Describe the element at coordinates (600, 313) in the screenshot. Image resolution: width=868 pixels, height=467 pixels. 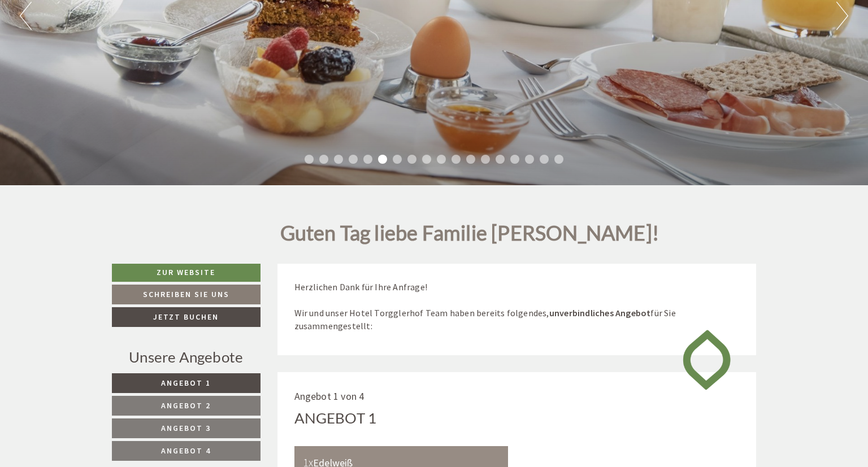
I see `strong: unverbindliches Angebot` at that location.